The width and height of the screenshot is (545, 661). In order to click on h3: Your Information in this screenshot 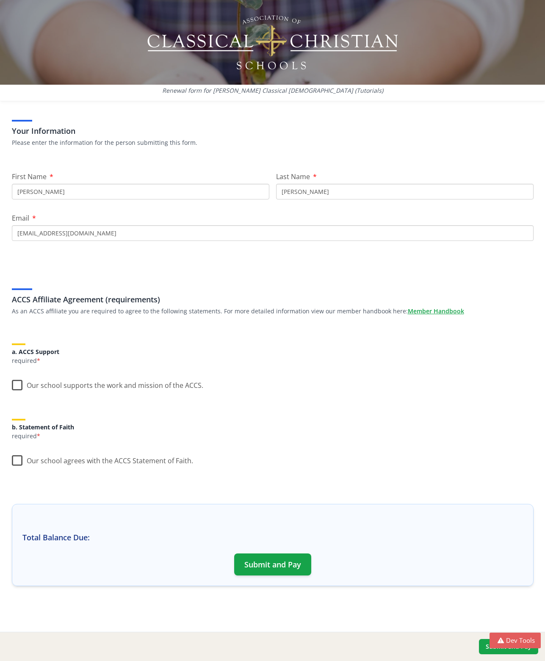, I will do `click(273, 131)`.